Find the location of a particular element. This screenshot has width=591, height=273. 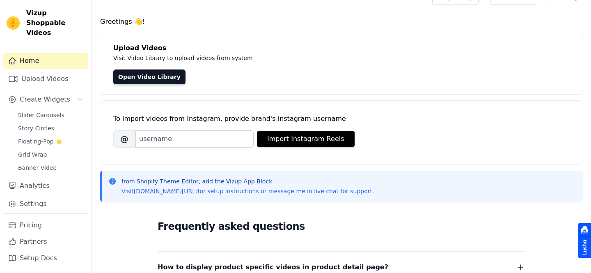

a: Floating-Pop ⭐ is located at coordinates (50, 141).